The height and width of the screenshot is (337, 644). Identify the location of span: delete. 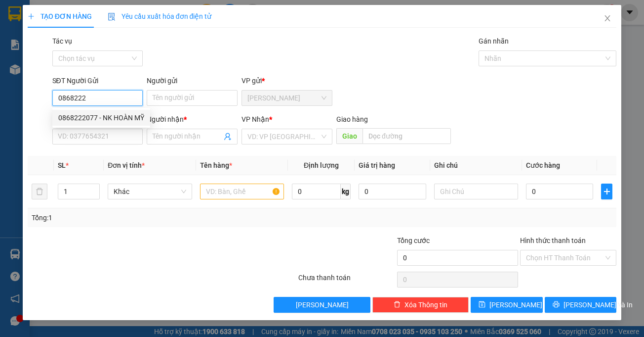
(397, 305).